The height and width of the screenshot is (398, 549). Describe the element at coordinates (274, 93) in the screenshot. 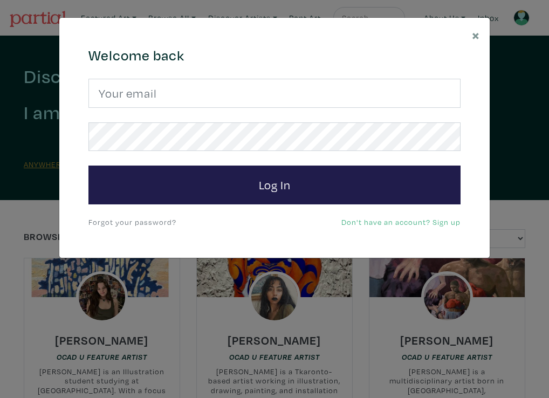

I see `input: Your email` at that location.